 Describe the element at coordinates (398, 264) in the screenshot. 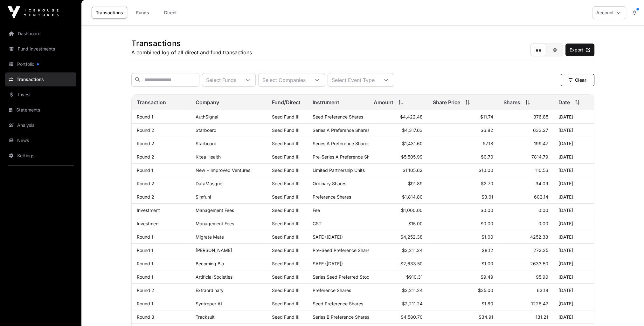

I see `td: $2,633.50` at that location.